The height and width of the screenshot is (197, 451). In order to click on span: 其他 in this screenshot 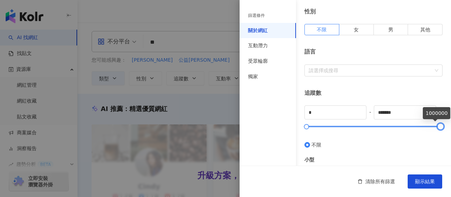, I will do `click(425, 30)`.